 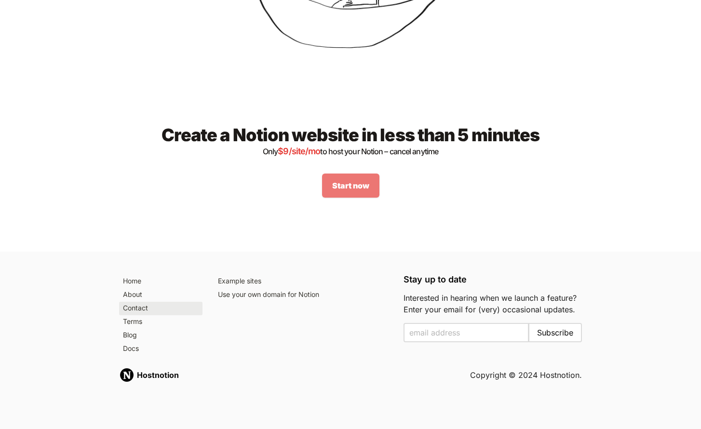 I want to click on a: About, so click(x=161, y=295).